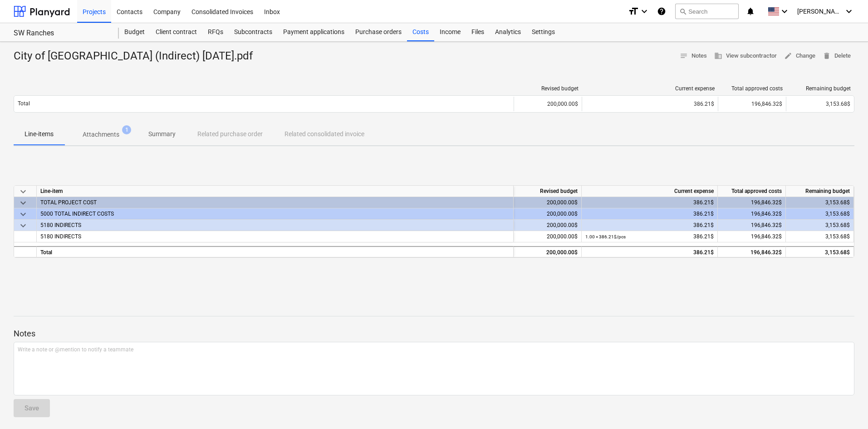  What do you see at coordinates (543, 33) in the screenshot?
I see `a: Settings` at bounding box center [543, 33].